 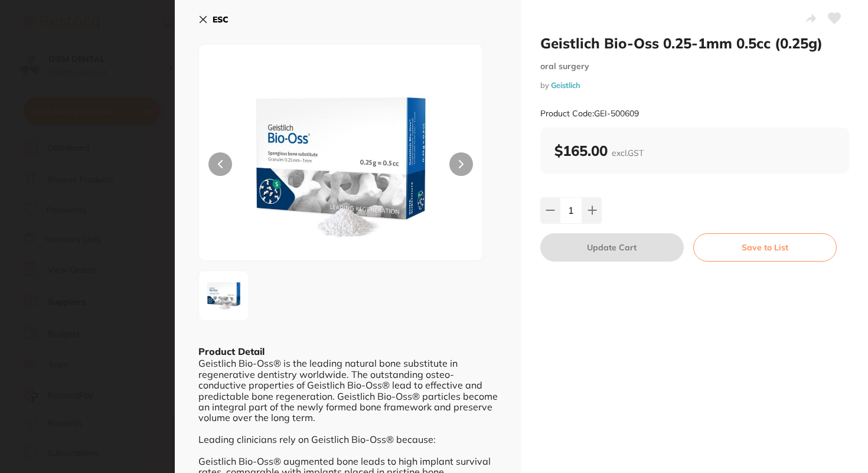 I want to click on b: ESC, so click(x=220, y=19).